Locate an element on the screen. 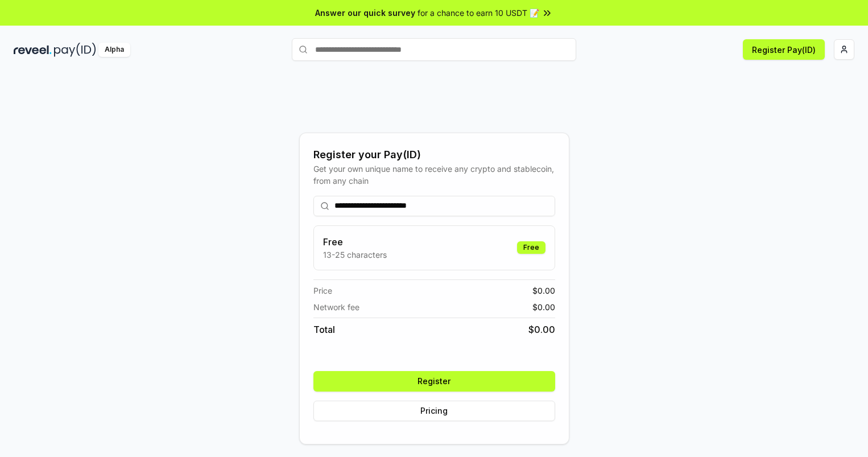 The width and height of the screenshot is (868, 457). span: Total is located at coordinates (324, 329).